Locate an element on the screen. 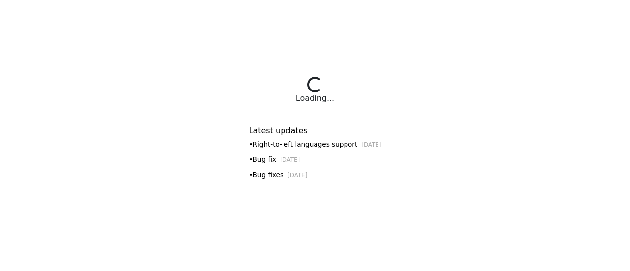 Image resolution: width=630 pixels, height=271 pixels. div: • Bug fix is located at coordinates (315, 159).